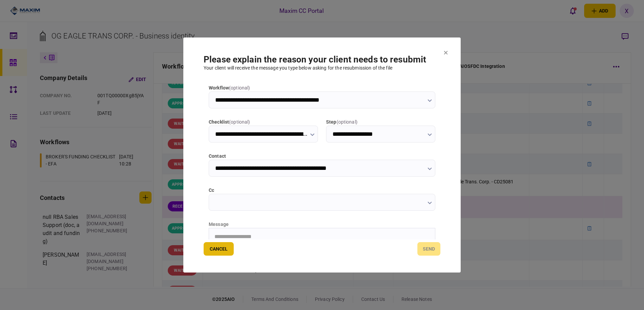 The height and width of the screenshot is (310, 644). What do you see at coordinates (381, 134) in the screenshot?
I see `input: step` at bounding box center [381, 134].